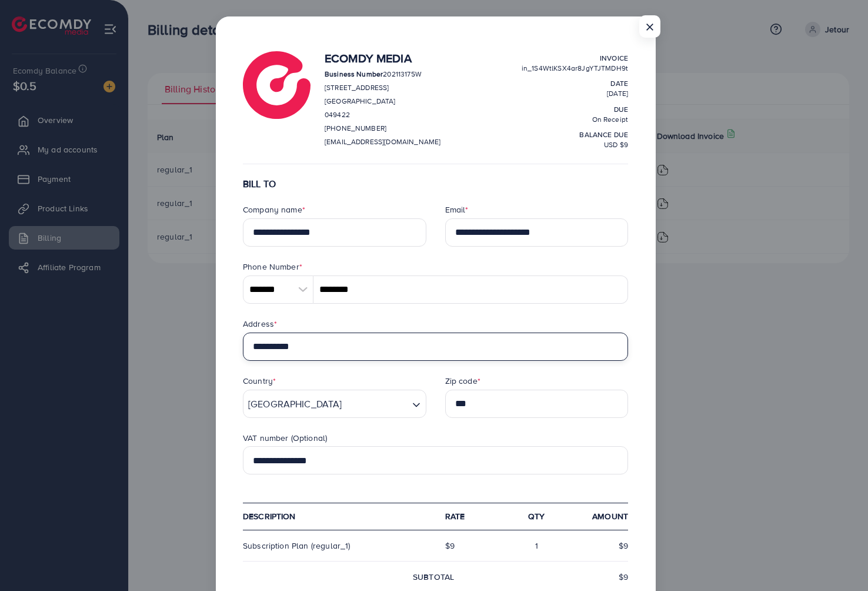 Image resolution: width=868 pixels, height=591 pixels. I want to click on div: Description, so click(335, 516).